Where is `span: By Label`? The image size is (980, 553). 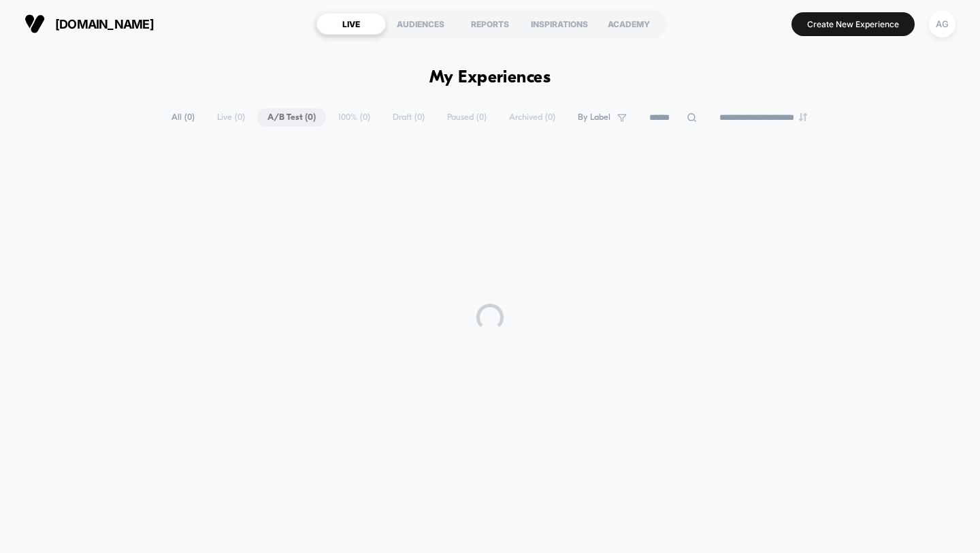 span: By Label is located at coordinates (594, 117).